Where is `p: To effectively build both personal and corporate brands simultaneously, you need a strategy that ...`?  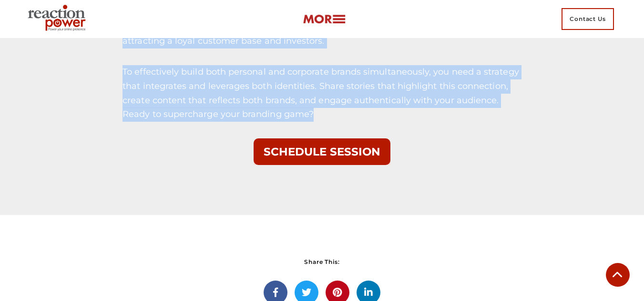
p: To effectively build both personal and corporate brands simultaneously, you need a strategy that ... is located at coordinates (322, 93).